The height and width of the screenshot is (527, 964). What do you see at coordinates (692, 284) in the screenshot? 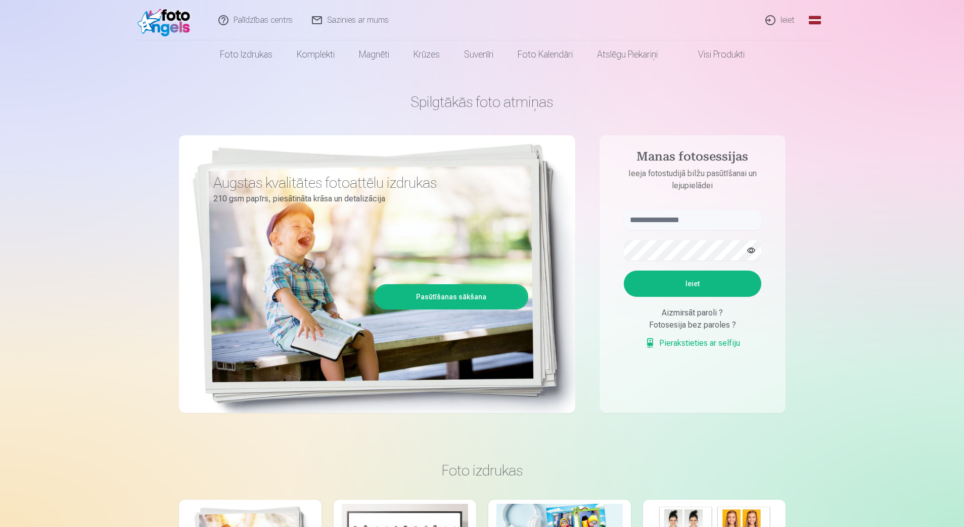
I see `button: Ieiet` at bounding box center [692, 284].